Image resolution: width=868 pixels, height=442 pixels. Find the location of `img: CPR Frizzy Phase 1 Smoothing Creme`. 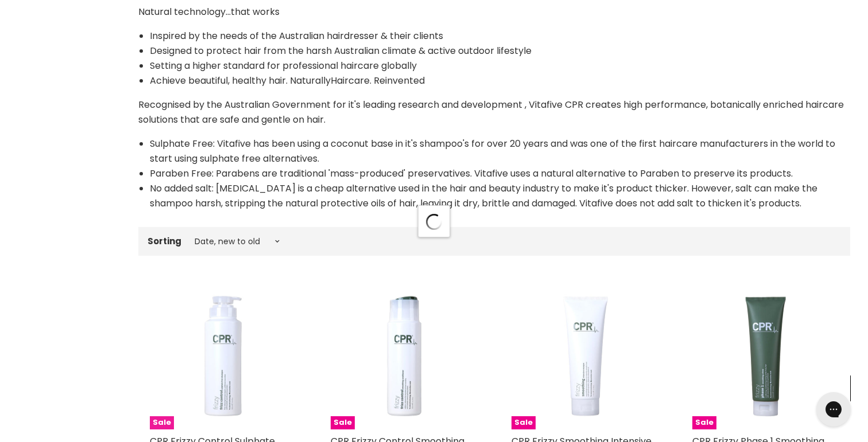

img: CPR Frizzy Phase 1 Smoothing Creme is located at coordinates (765, 356).